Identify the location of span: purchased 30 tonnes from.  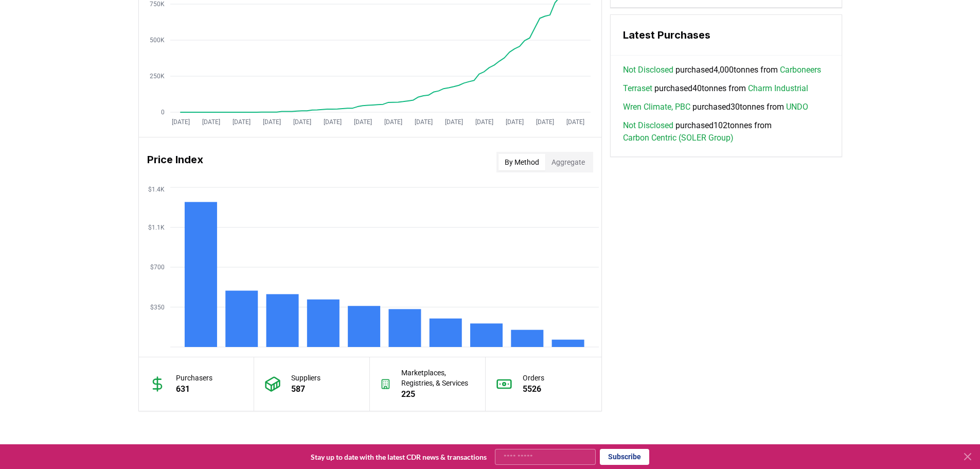
(715, 107).